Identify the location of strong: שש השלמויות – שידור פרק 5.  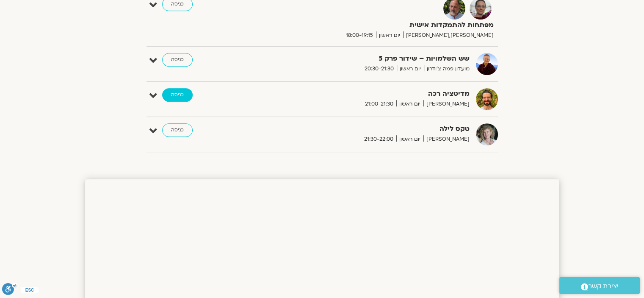
(366, 59).